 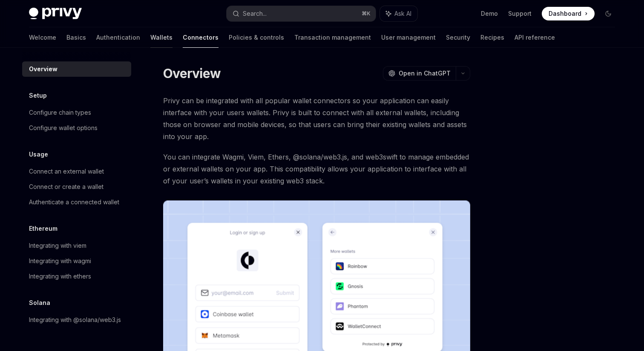 What do you see at coordinates (77, 113) in the screenshot?
I see `a: Configure chain types` at bounding box center [77, 113].